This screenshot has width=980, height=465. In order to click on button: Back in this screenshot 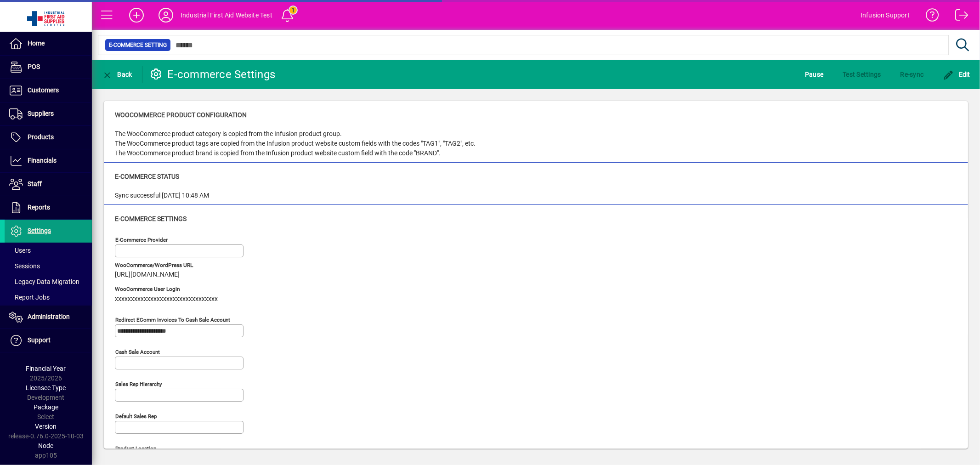, I will do `click(117, 75)`.